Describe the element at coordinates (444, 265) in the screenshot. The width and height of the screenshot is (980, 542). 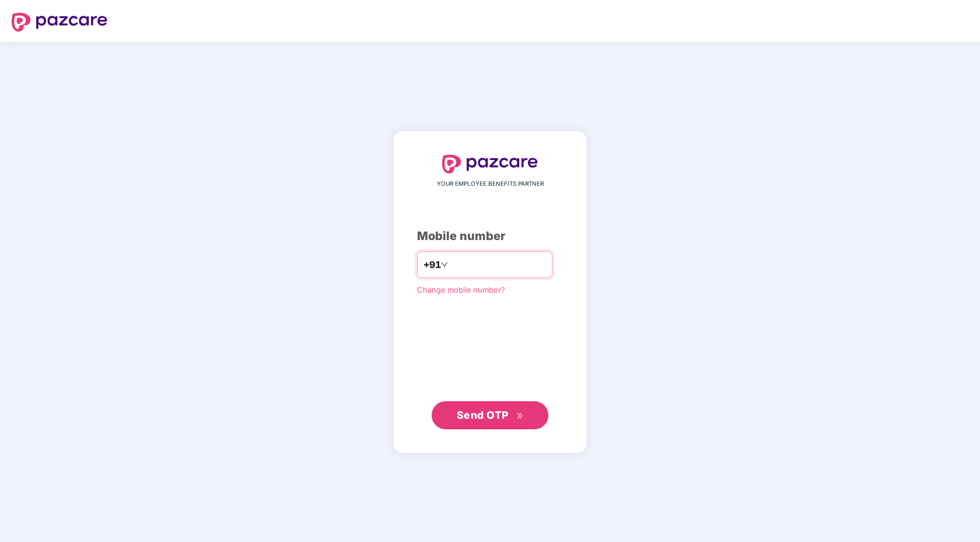
I see `span: down` at that location.